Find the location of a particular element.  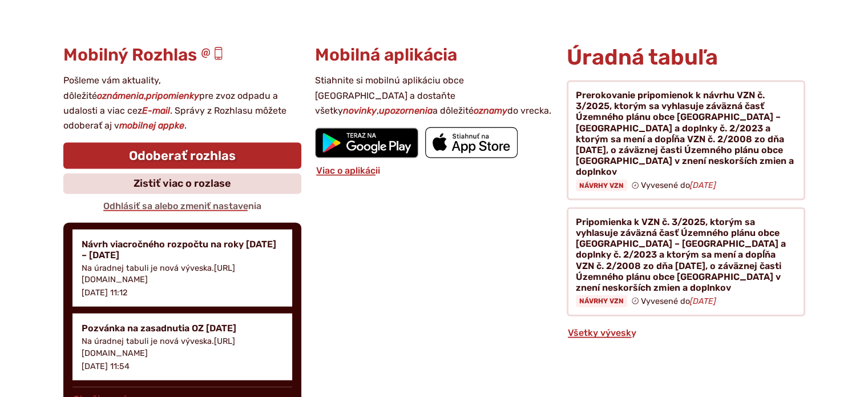

strong: oznámenia is located at coordinates (121, 95).